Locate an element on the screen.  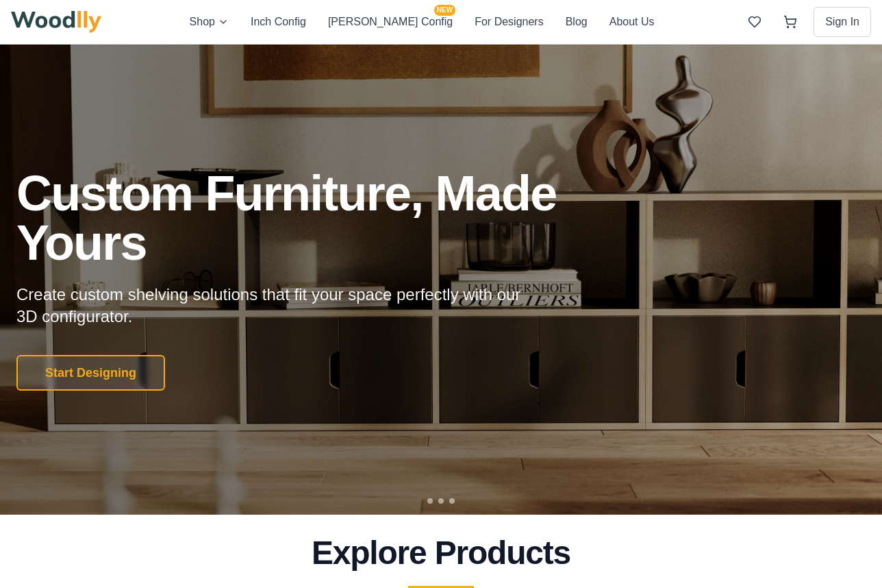
span: NEW is located at coordinates (444, 11).